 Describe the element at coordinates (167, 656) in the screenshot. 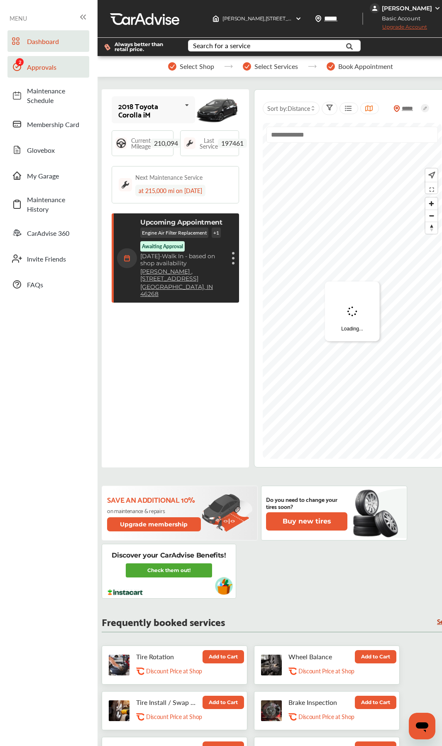

I see `p: Tire Rotation` at that location.